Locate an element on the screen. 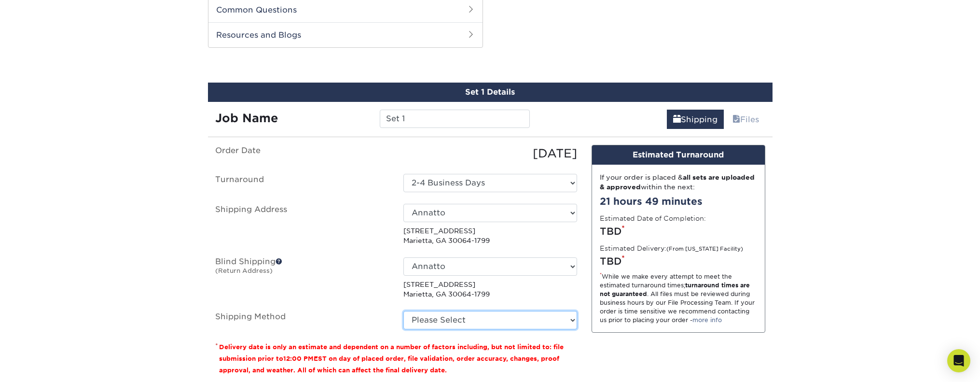  div: Estimated Turnaround is located at coordinates (678, 155).